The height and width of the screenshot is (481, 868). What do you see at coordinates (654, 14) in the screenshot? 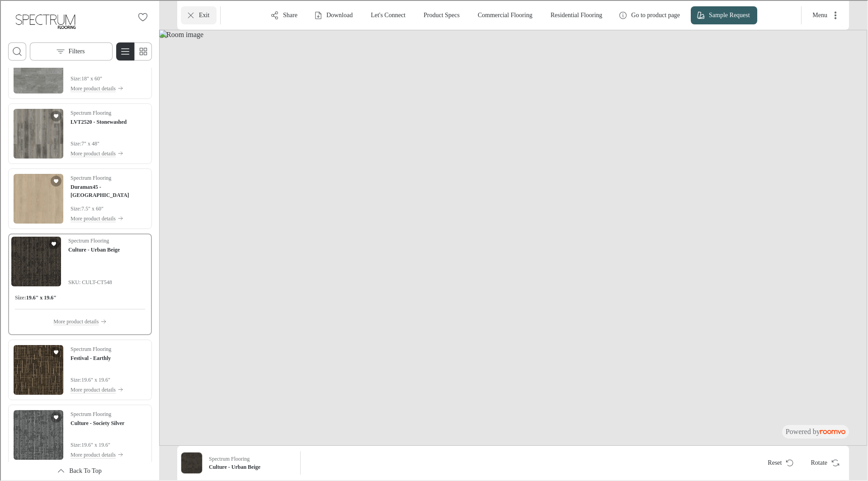
I see `p: Go to product page` at bounding box center [654, 14].